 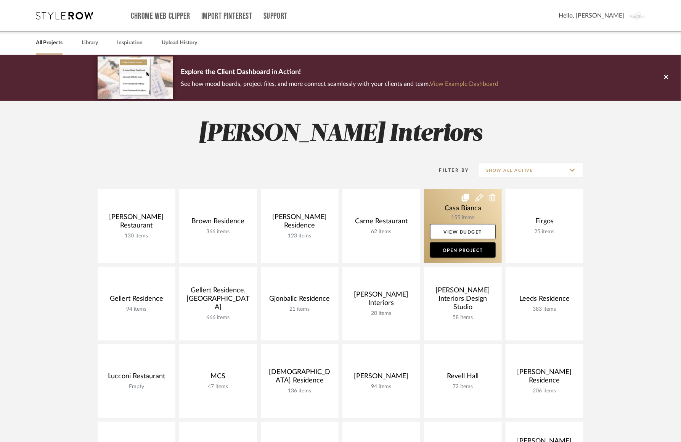 I want to click on div: Gjonbalic Residence, so click(x=300, y=300).